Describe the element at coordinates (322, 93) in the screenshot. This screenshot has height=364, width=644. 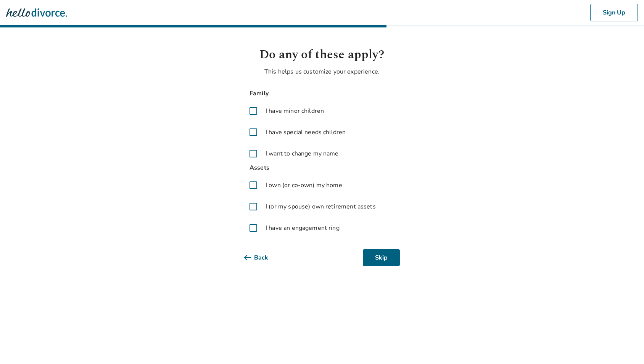
I see `span: Family` at that location.